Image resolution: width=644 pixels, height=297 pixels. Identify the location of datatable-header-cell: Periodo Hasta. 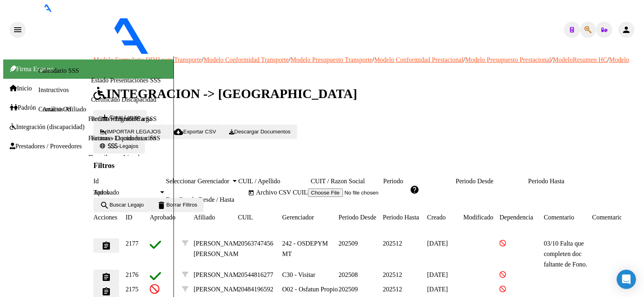
(405, 218).